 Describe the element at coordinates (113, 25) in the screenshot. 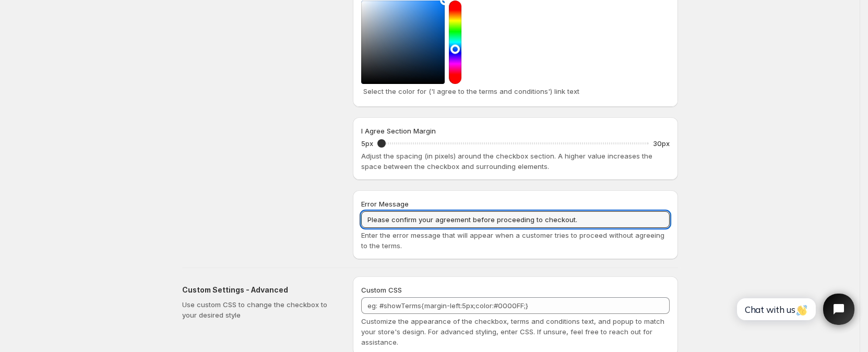

I see `button: Open chat widget` at that location.